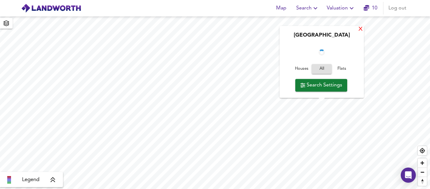  Describe the element at coordinates (308, 8) in the screenshot. I see `button: Search` at that location.